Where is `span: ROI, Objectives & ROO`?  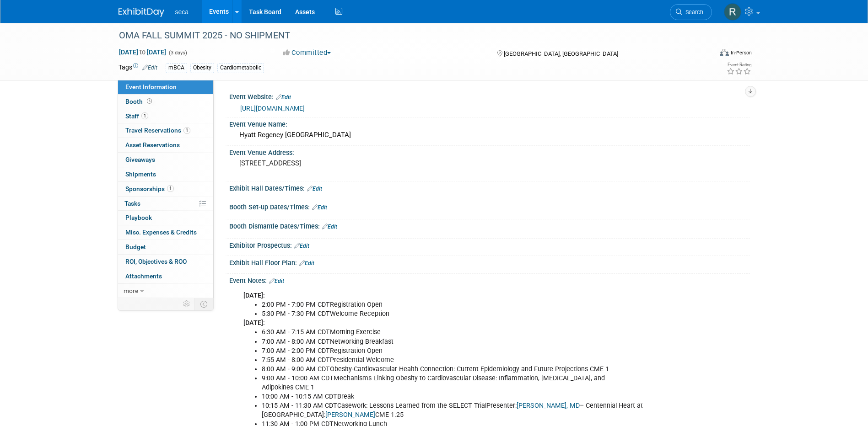
span: ROI, Objectives & ROO is located at coordinates (156, 262).